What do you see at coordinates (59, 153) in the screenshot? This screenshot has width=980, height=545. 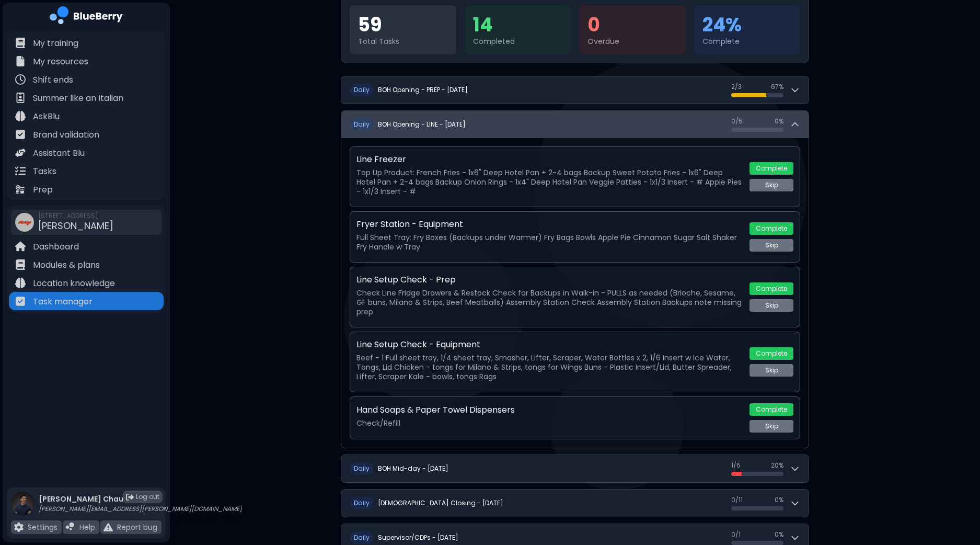 I see `p: Assistant Blu` at bounding box center [59, 153].